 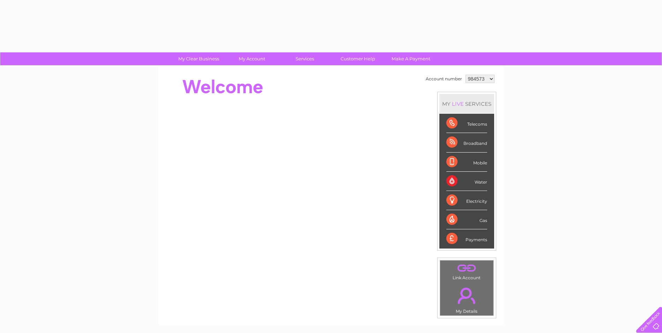 I want to click on div: LIVE, so click(x=458, y=104).